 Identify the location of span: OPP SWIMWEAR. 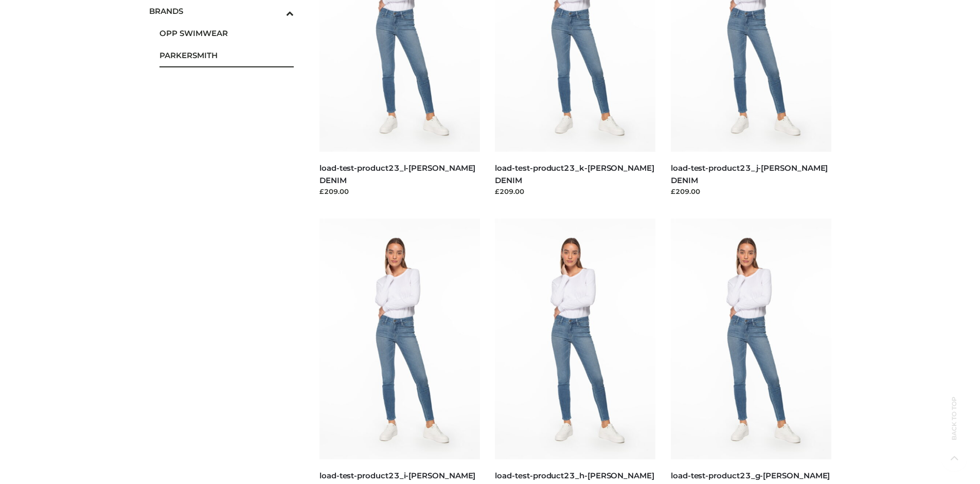
(227, 33).